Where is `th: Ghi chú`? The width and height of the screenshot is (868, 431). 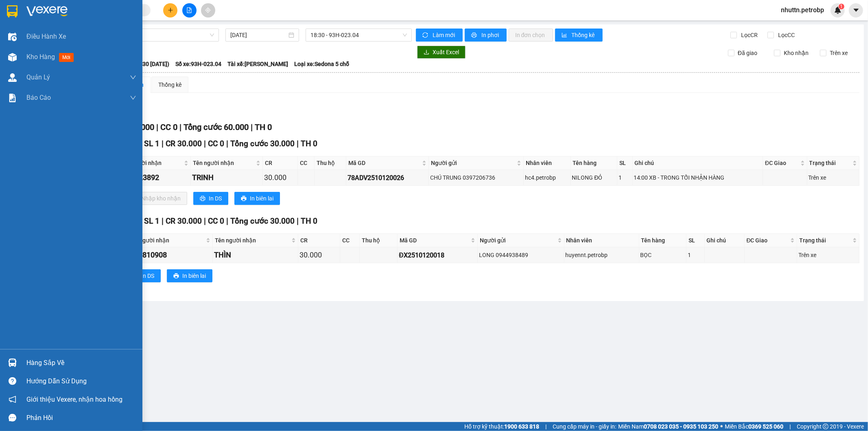 th: Ghi chú is located at coordinates (697, 162).